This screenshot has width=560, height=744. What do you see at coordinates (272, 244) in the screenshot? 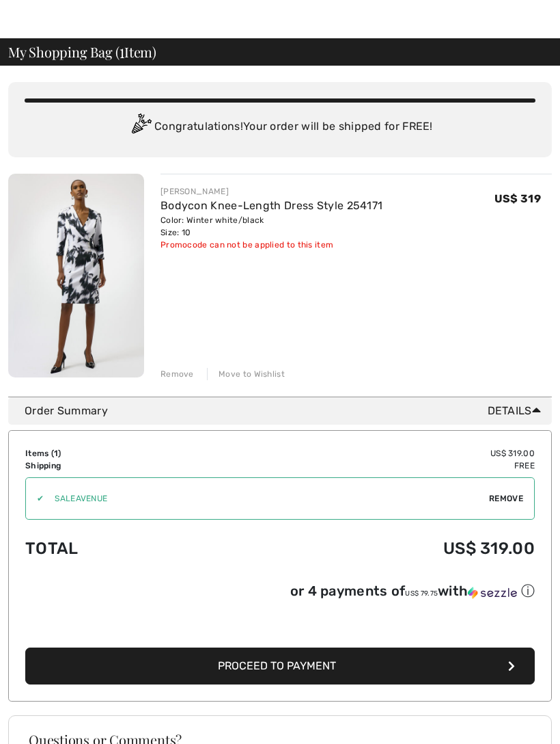
I see `div: Promocode can not be applied to this item` at bounding box center [272, 244].